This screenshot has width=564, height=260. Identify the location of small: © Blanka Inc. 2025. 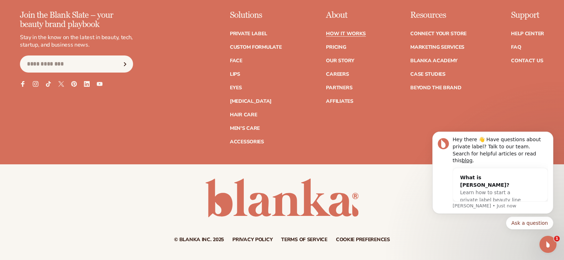
(199, 239).